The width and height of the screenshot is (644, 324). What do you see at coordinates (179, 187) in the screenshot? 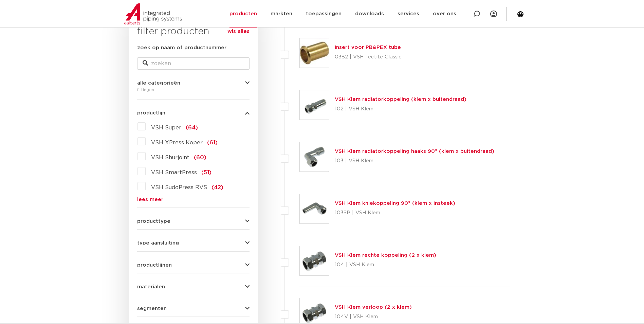
I see `span: VSH SudoPress RVS` at bounding box center [179, 187].